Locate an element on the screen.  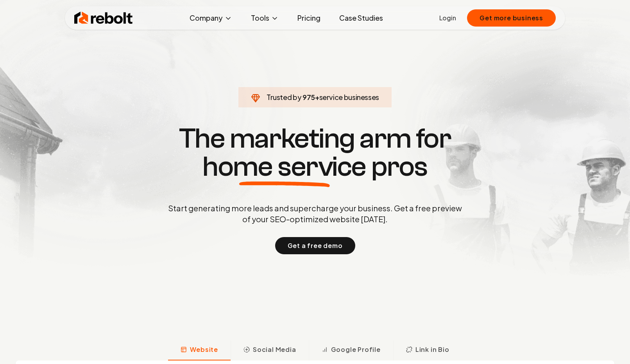
a: Case Studies is located at coordinates (361, 18).